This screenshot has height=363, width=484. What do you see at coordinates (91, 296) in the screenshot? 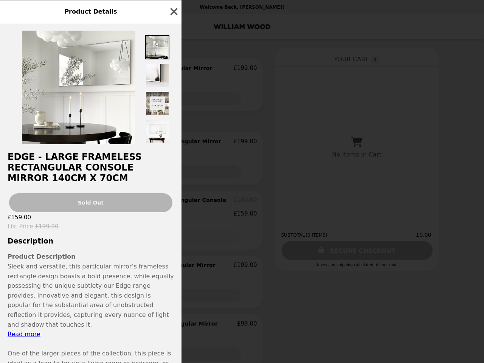
I see `span: Sleek and versatile, this particular mirror’s frameless rectangle design boasts a bold presence, ...` at bounding box center [91, 296].